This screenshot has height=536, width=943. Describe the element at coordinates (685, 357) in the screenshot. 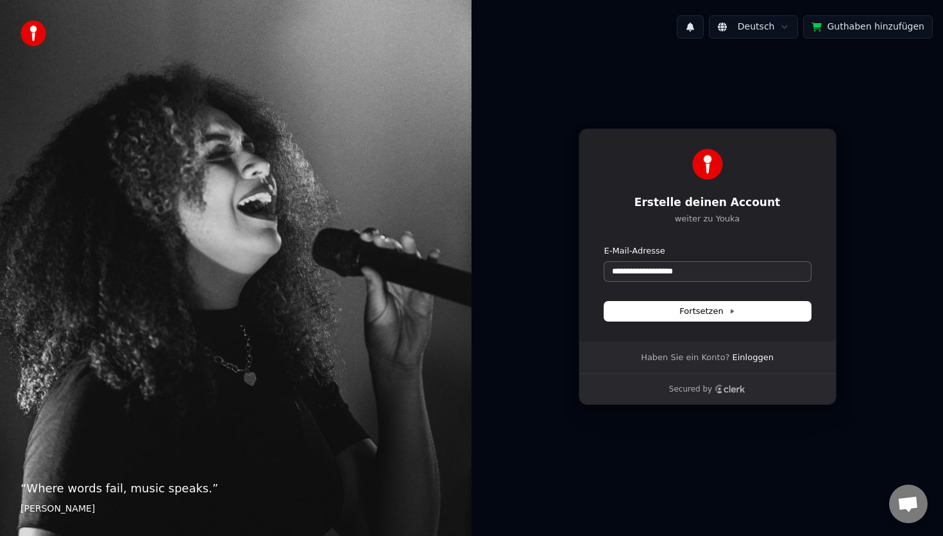

I see `span: Haben Sie ein Konto?` at that location.